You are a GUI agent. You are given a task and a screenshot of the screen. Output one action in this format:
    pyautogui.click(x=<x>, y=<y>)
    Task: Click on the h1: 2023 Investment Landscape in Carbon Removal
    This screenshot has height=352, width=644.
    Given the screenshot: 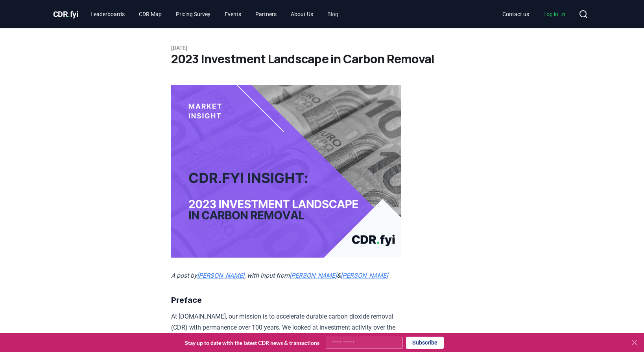 What is the action you would take?
    pyautogui.click(x=322, y=59)
    